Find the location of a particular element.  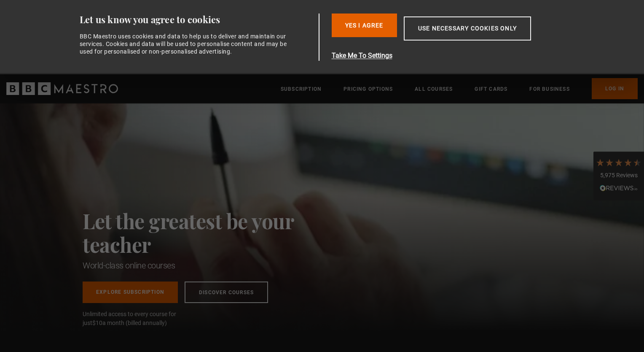

button: Use necessary cookies only is located at coordinates (468, 28).